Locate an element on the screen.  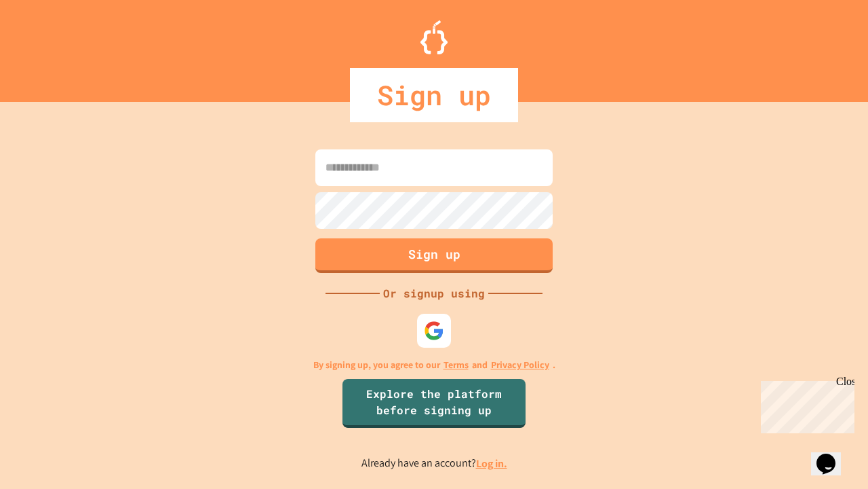
img: google-icon.svg is located at coordinates (434, 331).